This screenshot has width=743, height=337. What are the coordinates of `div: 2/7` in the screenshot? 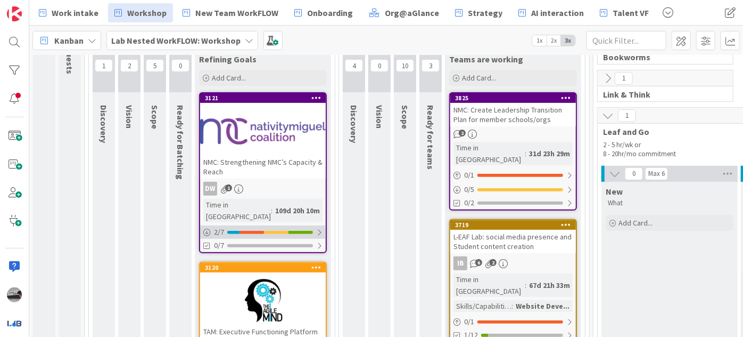 It's located at (263, 232).